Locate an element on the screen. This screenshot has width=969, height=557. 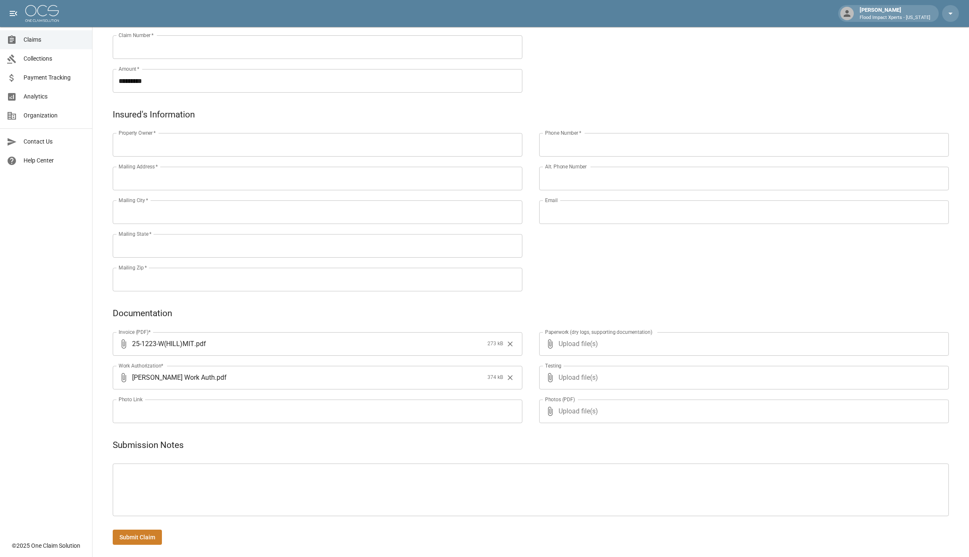
span: Claims is located at coordinates (54, 40).